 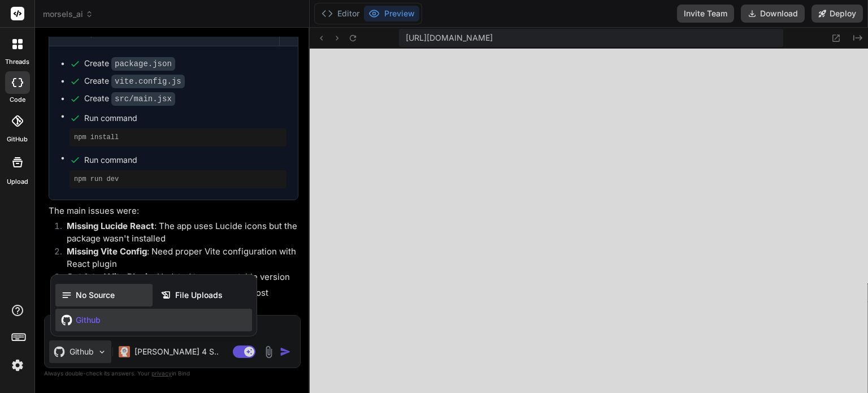 I want to click on label: threads, so click(x=17, y=61).